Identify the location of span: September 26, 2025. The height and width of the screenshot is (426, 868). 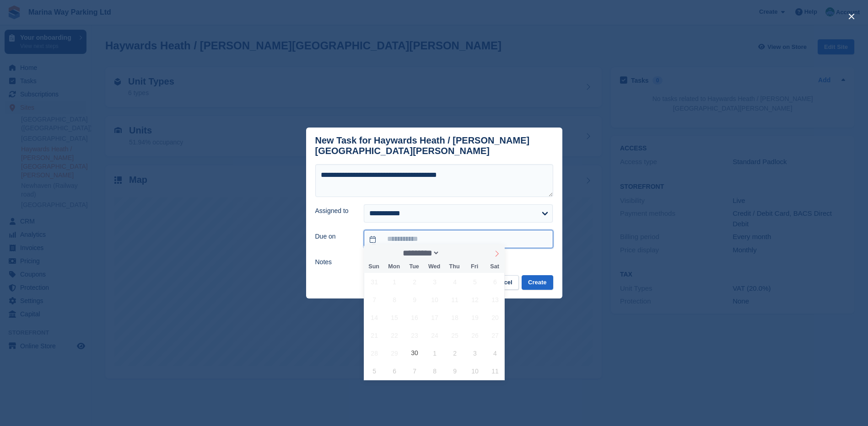
(475, 335).